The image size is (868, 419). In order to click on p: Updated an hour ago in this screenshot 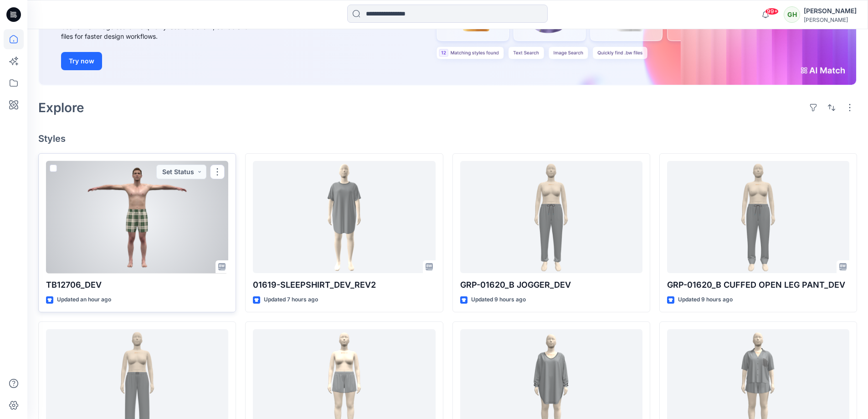, I will do `click(84, 300)`.